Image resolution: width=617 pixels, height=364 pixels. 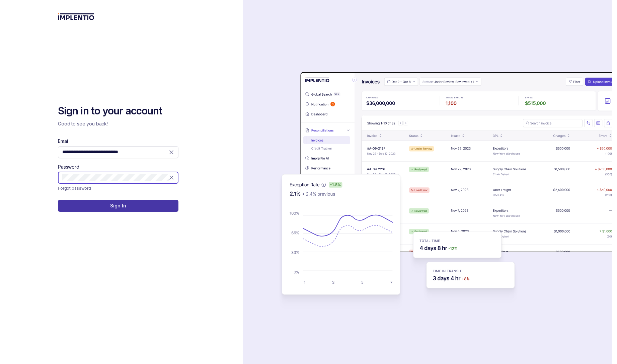 I want to click on p: Sign In, so click(x=118, y=206).